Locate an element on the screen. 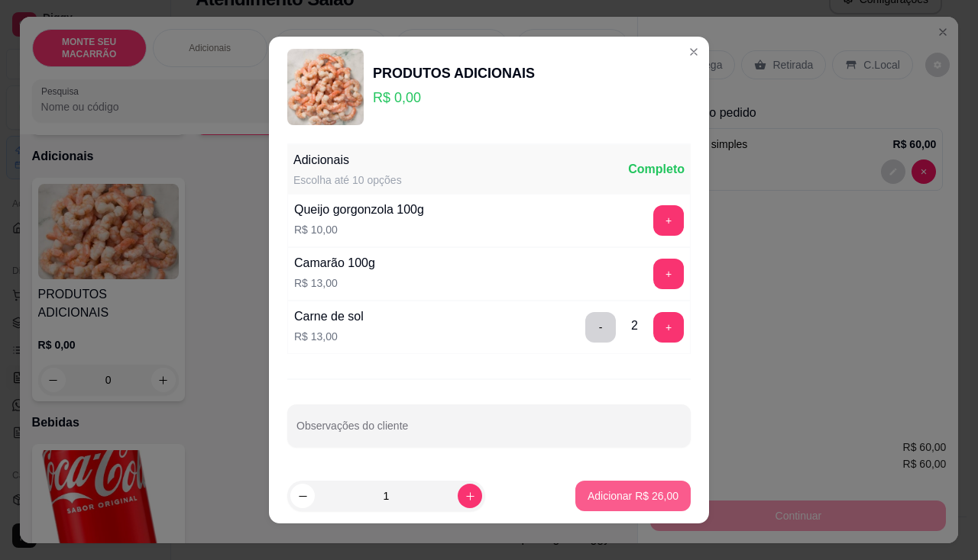 This screenshot has width=978, height=560. p: R$ 10,00 is located at coordinates (359, 230).